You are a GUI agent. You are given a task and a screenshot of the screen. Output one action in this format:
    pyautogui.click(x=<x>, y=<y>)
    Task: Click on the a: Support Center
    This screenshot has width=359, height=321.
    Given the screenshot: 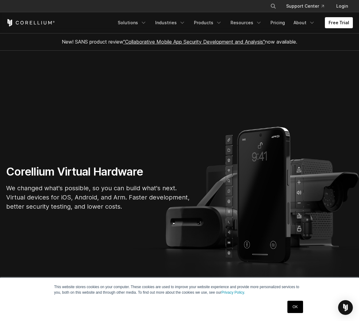 What is the action you would take?
    pyautogui.click(x=305, y=6)
    